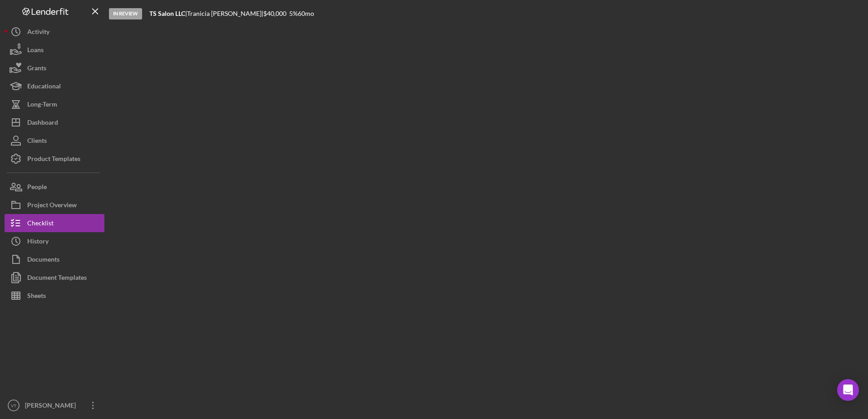 The width and height of the screenshot is (868, 419). Describe the element at coordinates (55, 277) in the screenshot. I see `button: Document Templates` at that location.